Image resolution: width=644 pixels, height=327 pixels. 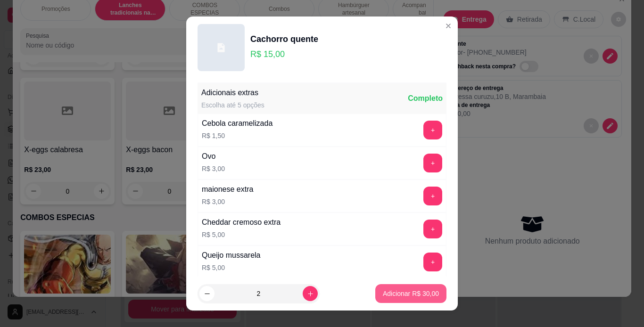 I want to click on button: increase-product-quantity, so click(x=310, y=294).